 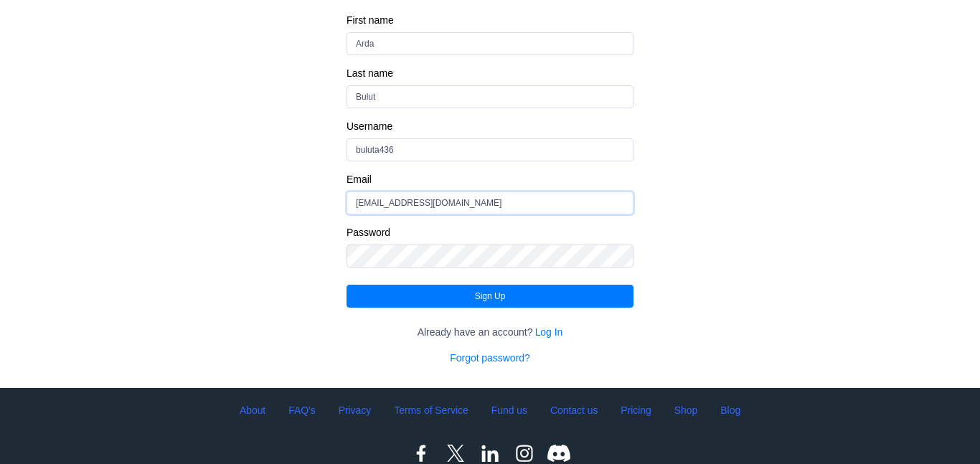 I want to click on input: last name, so click(x=490, y=97).